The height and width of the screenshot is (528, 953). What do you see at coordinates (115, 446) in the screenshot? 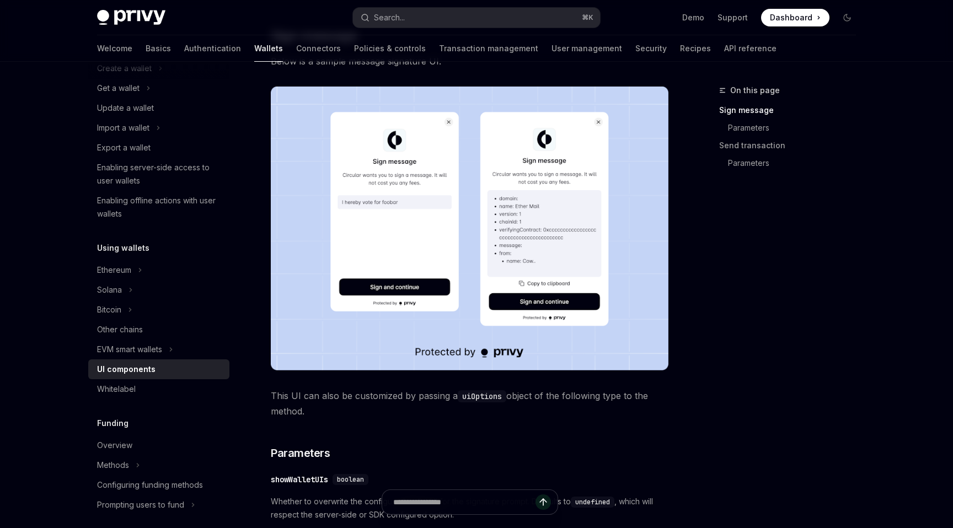
I see `div: Overview` at bounding box center [115, 446].